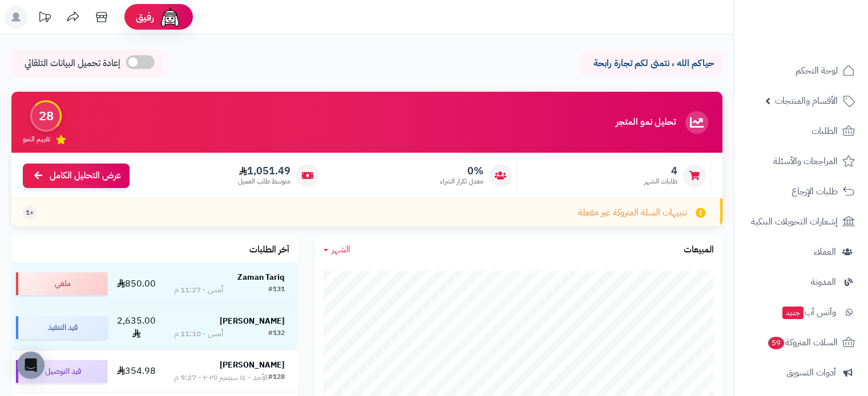 The width and height of the screenshot is (868, 396). What do you see at coordinates (802, 343) in the screenshot?
I see `span: السلات المتروكة` at bounding box center [802, 343].